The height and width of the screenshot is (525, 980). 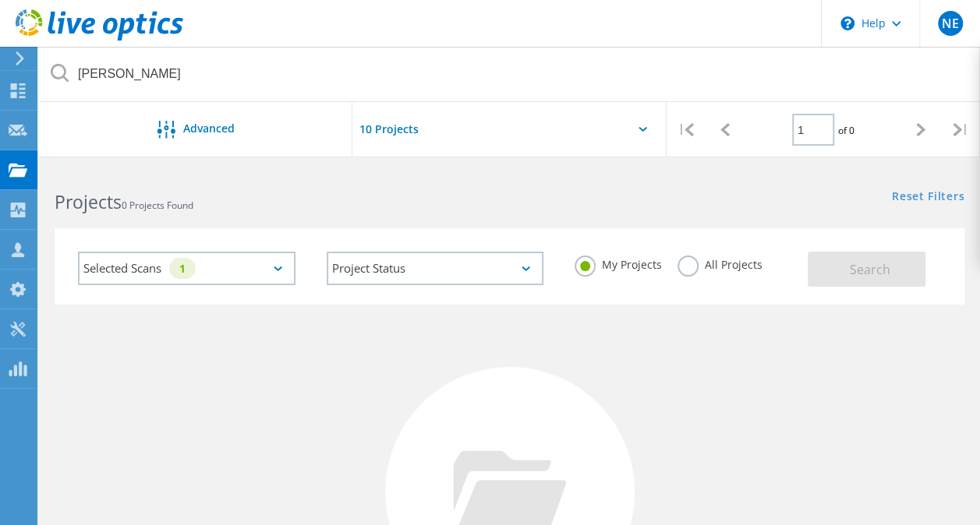 I want to click on b: Projects, so click(x=88, y=202).